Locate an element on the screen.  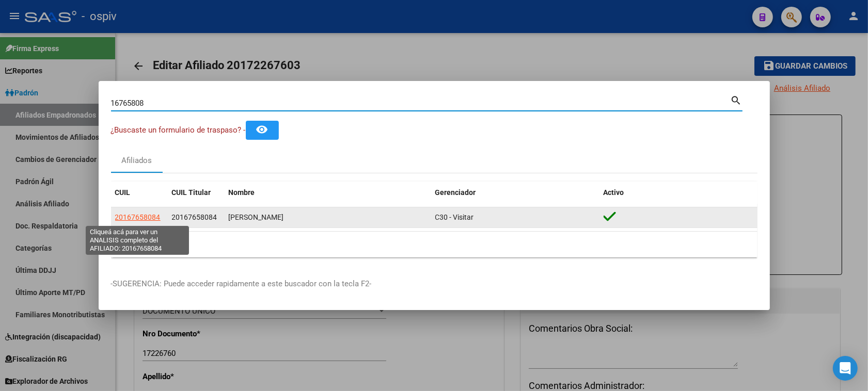
span: CUIL is located at coordinates (123, 193).